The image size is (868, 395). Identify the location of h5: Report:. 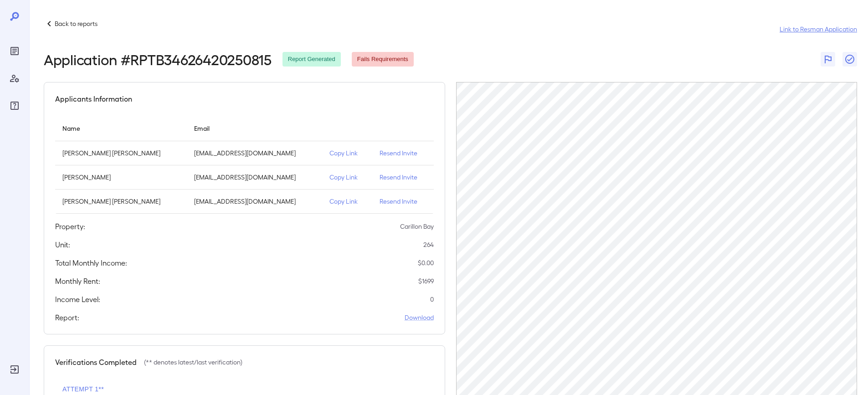
(67, 318).